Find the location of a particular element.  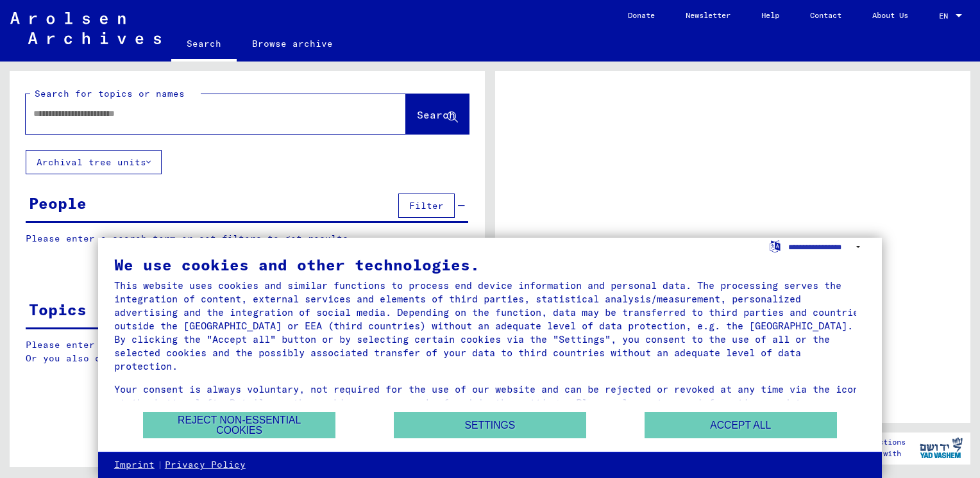

button: Search is located at coordinates (437, 114).